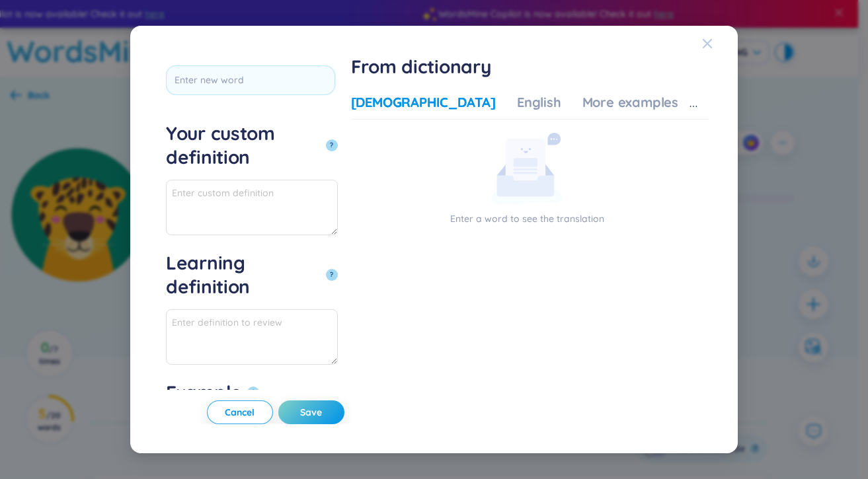  What do you see at coordinates (239, 413) in the screenshot?
I see `span: Cancel` at bounding box center [239, 413].